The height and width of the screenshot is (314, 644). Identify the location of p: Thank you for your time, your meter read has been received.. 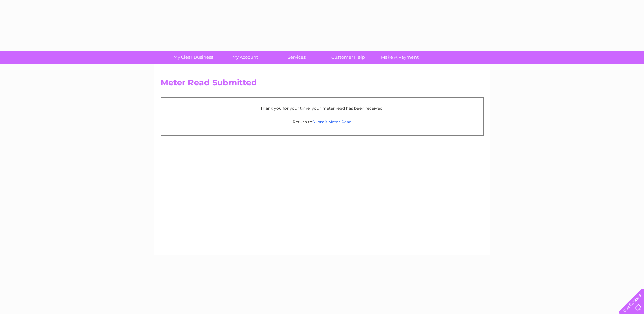
(322, 108).